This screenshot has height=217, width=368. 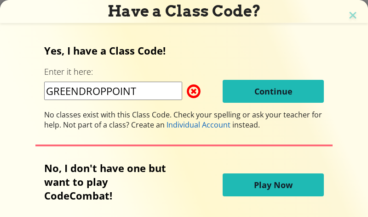 What do you see at coordinates (68, 72) in the screenshot?
I see `label: Enter it here:` at bounding box center [68, 72].